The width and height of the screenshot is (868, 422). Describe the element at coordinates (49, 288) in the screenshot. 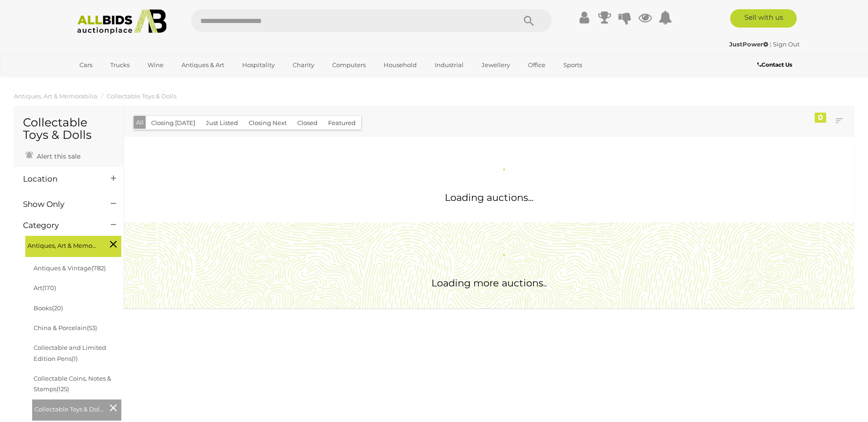

I see `span: (170)` at that location.